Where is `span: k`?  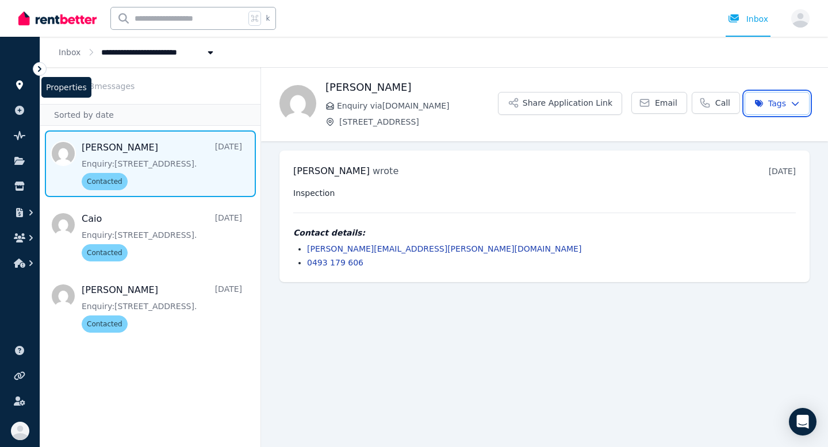
span: k is located at coordinates (267, 18).